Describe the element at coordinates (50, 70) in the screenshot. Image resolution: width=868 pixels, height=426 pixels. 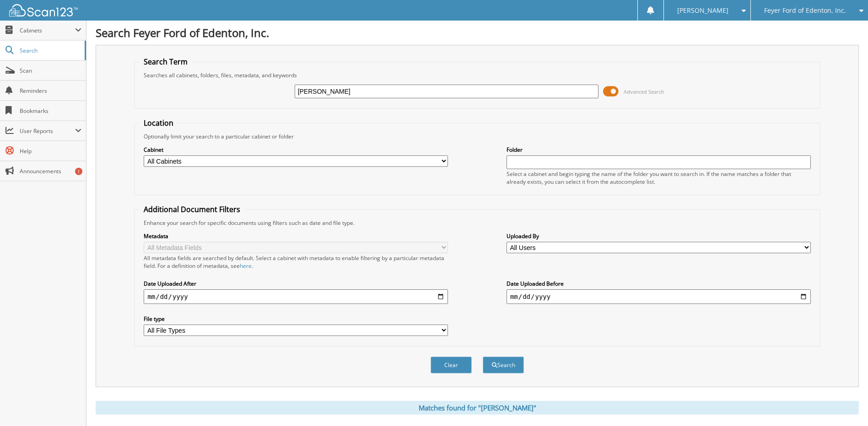
I see `span: Scan` at that location.